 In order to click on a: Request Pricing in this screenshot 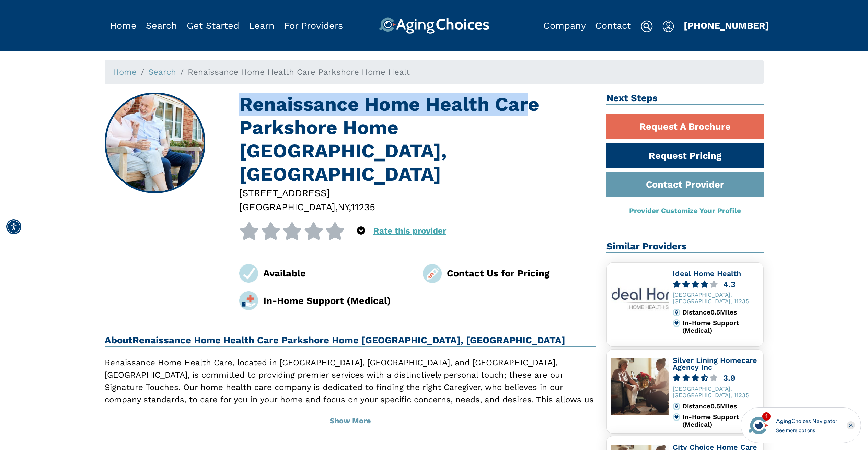, I will do `click(685, 156)`.